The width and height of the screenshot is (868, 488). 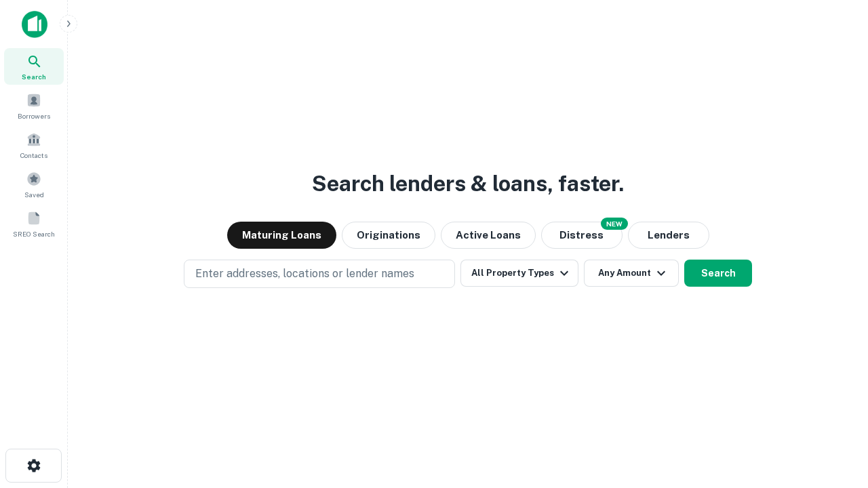 I want to click on a: Contacts, so click(x=33, y=145).